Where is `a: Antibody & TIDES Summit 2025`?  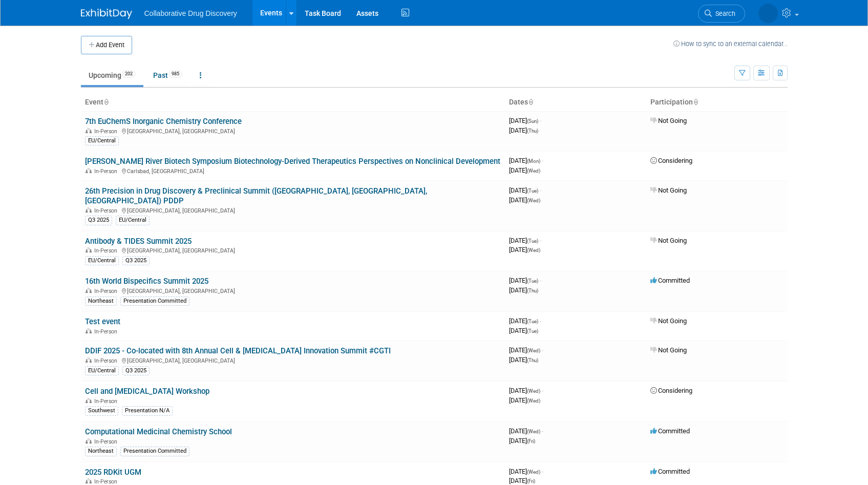 a: Antibody & TIDES Summit 2025 is located at coordinates (138, 241).